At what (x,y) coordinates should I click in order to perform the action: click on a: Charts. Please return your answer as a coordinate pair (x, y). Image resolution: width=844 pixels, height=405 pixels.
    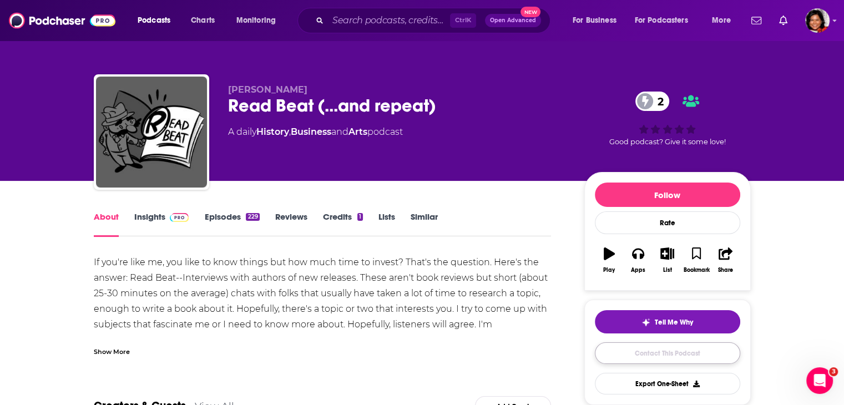
    Looking at the image, I should click on (203, 21).